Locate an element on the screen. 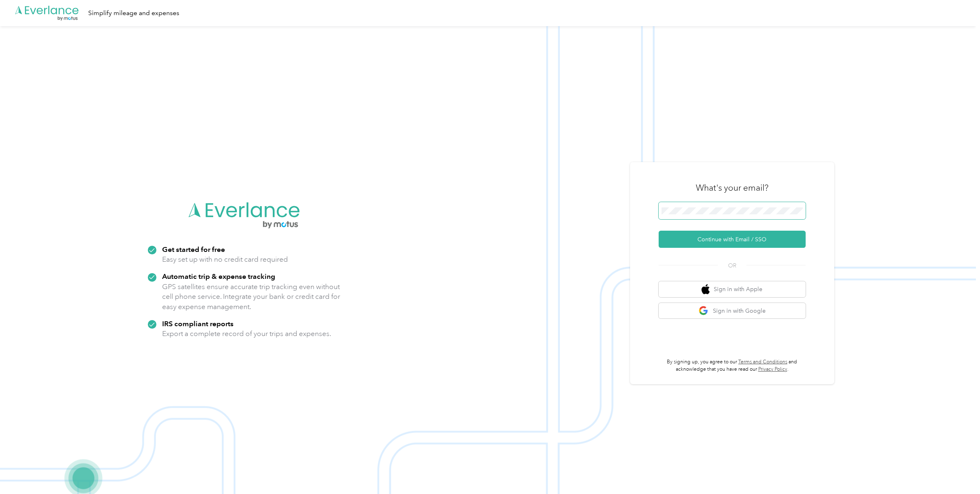 Image resolution: width=980 pixels, height=494 pixels. a: Privacy Policy is located at coordinates (772, 369).